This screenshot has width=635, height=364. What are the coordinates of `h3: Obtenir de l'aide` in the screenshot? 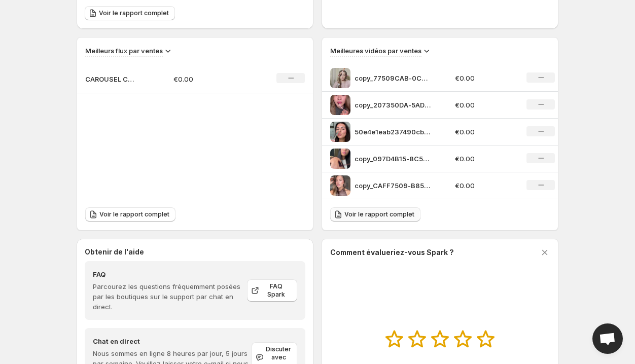 It's located at (114, 252).